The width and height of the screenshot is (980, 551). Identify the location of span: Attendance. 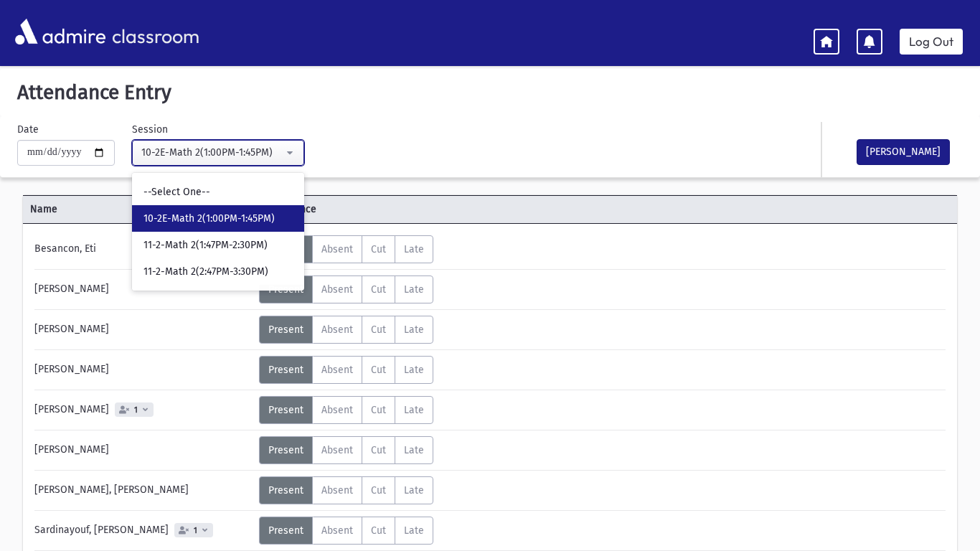
(374, 209).